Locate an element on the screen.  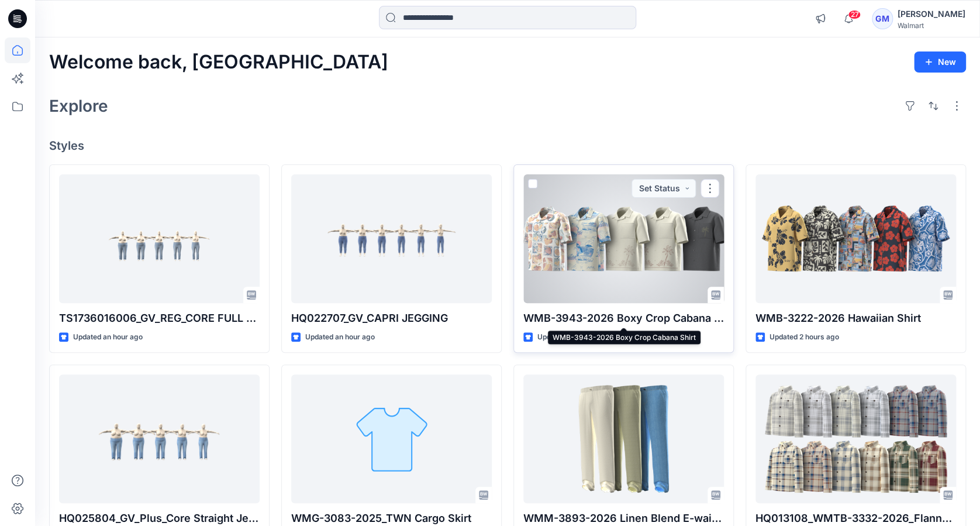
a: TS1736016006_GV_REG_CORE FULL LENGTH JEGGING is located at coordinates (159, 239).